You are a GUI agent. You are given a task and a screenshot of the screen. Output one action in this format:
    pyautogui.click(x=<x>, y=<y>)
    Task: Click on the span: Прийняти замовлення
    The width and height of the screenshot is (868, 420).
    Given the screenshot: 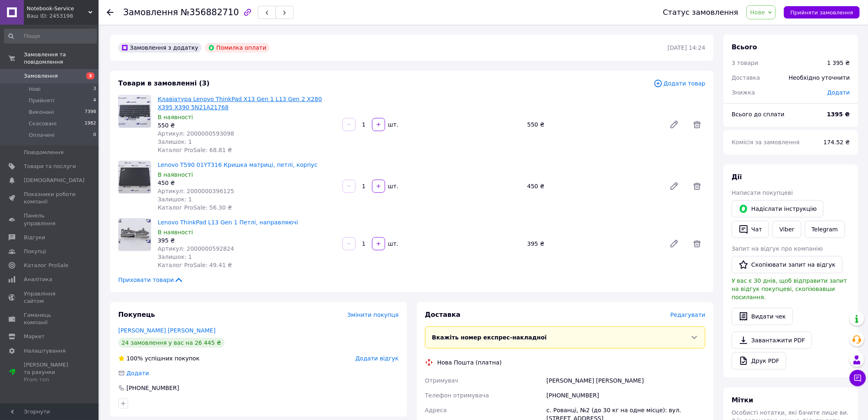 What is the action you would take?
    pyautogui.click(x=822, y=12)
    